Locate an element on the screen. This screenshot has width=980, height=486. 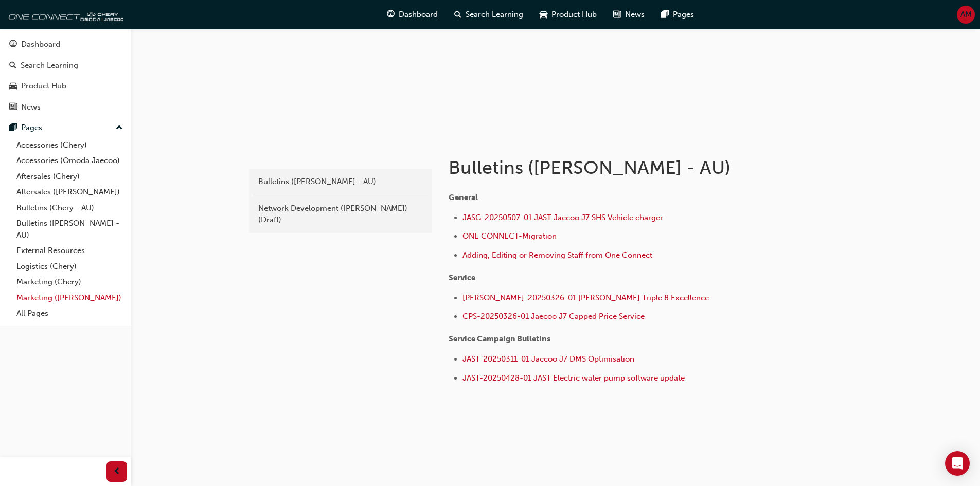
span: Dashboard is located at coordinates (418, 14).